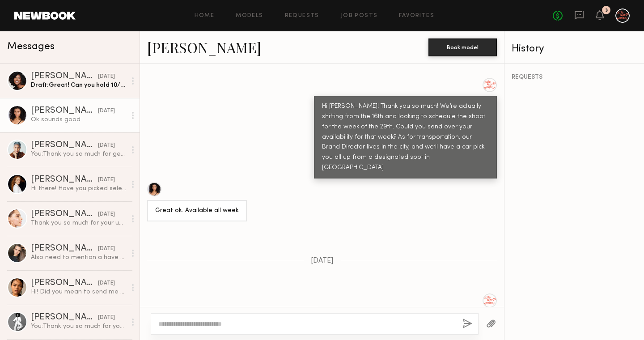 This screenshot has height=340, width=644. I want to click on a: Favorites, so click(416, 15).